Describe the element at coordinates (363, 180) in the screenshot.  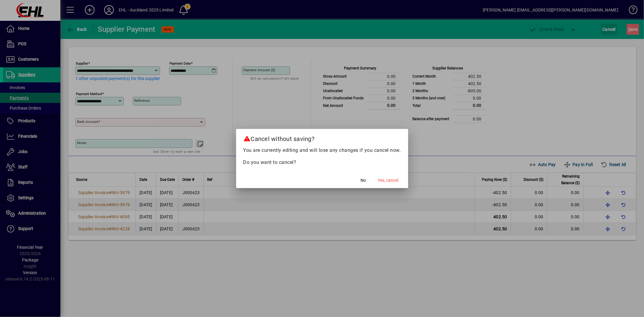
I see `span: No` at that location.